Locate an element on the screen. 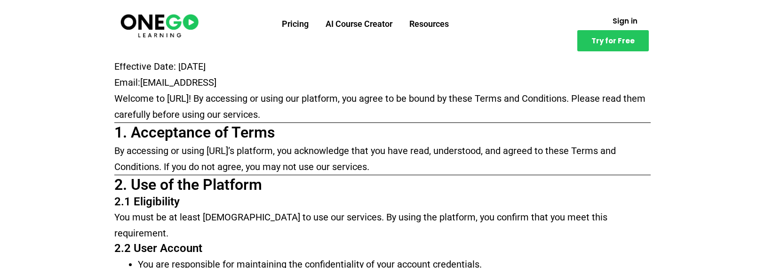  strong: 2.2 User Account is located at coordinates (158, 248).